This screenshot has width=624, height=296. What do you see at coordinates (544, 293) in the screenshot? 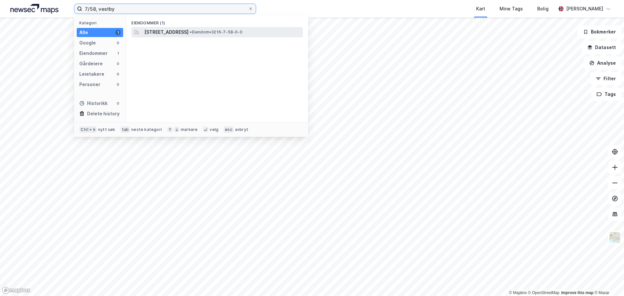
I see `a: OpenStreetMap` at bounding box center [544, 293].